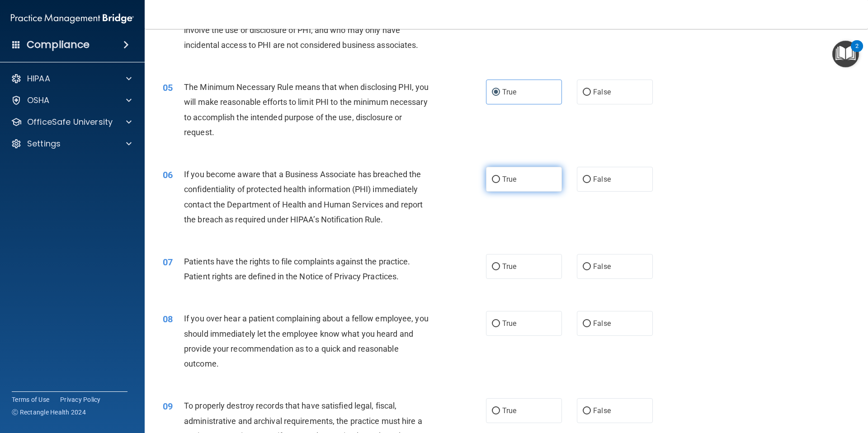 The image size is (868, 433). What do you see at coordinates (168, 175) in the screenshot?
I see `span: 06` at bounding box center [168, 175].